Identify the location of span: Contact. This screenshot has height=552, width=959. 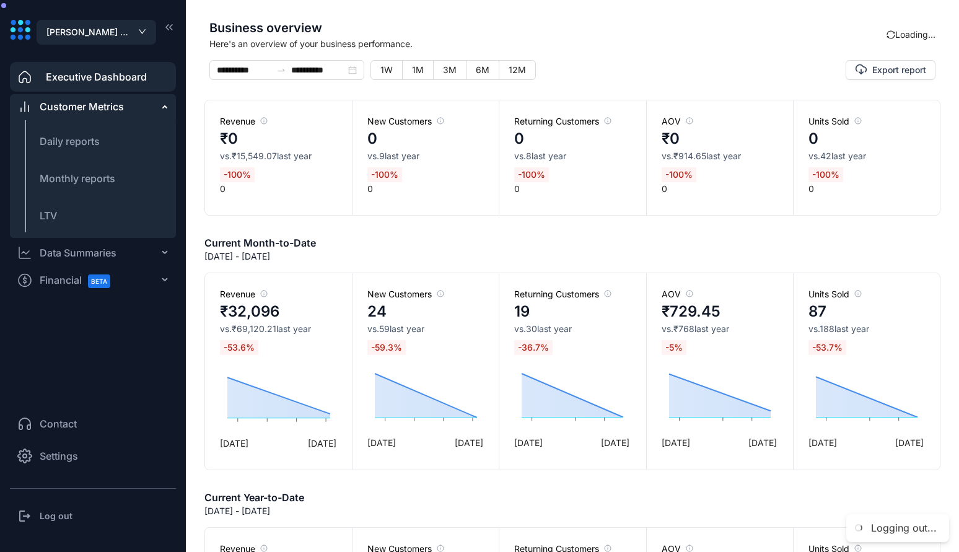
(58, 424).